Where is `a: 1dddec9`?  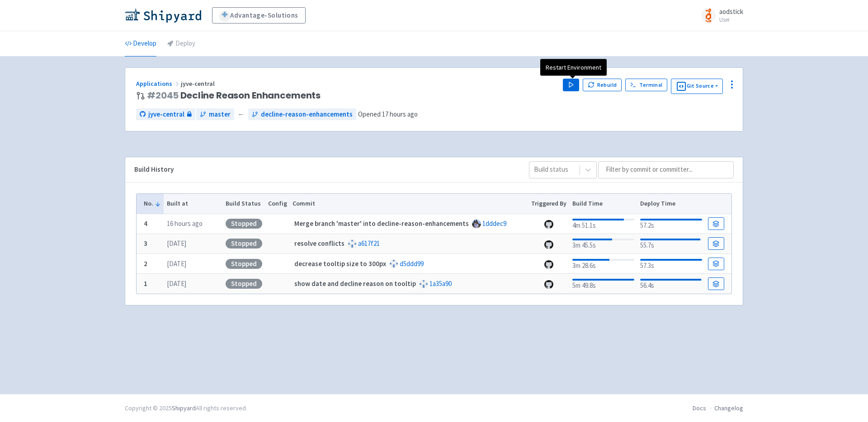 a: 1dddec9 is located at coordinates (494, 224).